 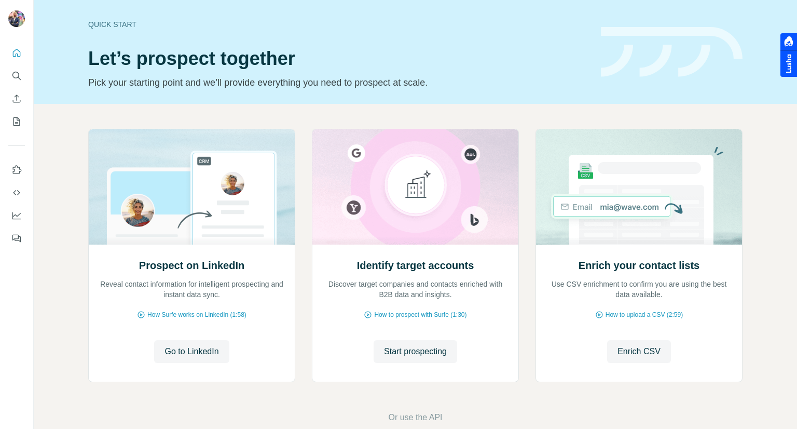 I want to click on span: How Surfe works on LinkedIn (1:58), so click(x=197, y=315).